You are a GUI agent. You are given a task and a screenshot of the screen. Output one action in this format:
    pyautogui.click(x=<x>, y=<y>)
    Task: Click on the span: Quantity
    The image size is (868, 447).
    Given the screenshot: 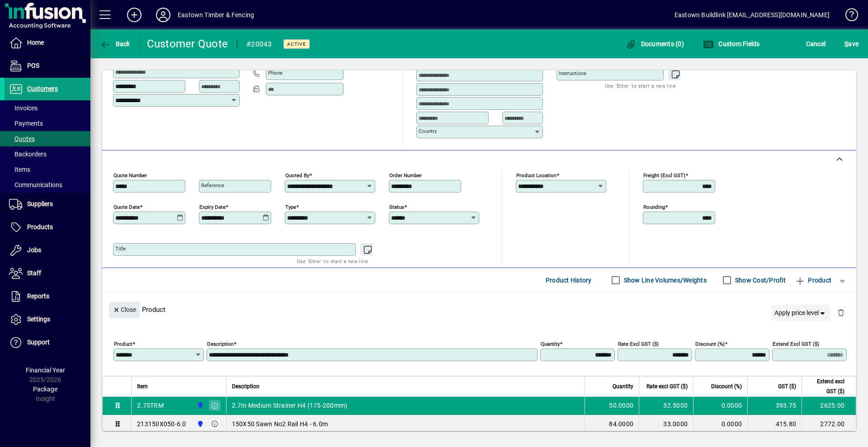 What is the action you would take?
    pyautogui.click(x=623, y=386)
    